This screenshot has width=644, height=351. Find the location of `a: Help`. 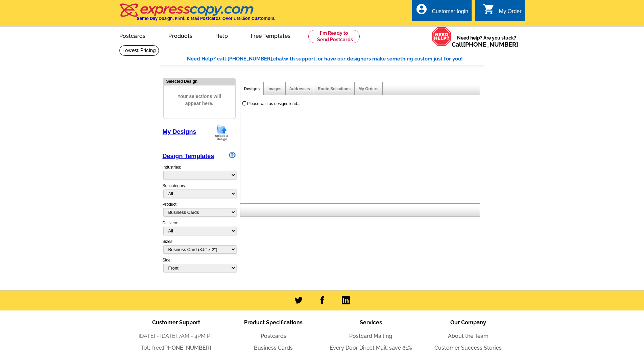

a: Help is located at coordinates (222, 35).